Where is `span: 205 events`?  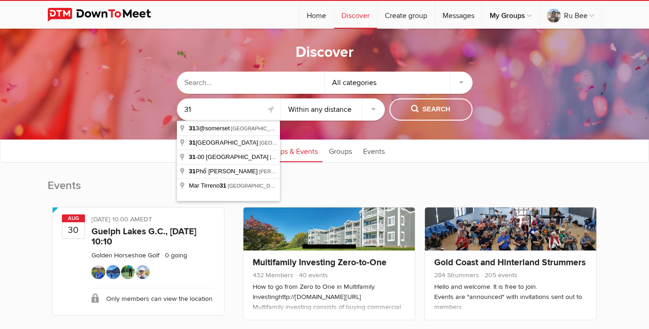 span: 205 events is located at coordinates (499, 275).